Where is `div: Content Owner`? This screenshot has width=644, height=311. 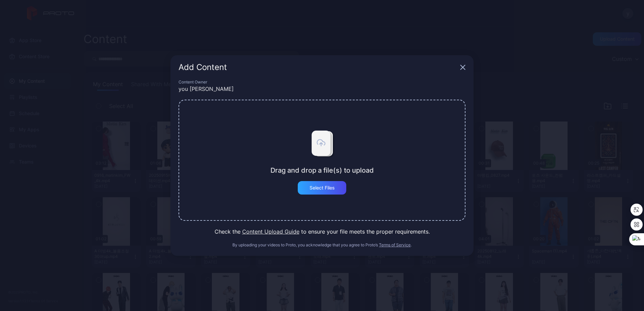
div: Content Owner is located at coordinates (322, 82).